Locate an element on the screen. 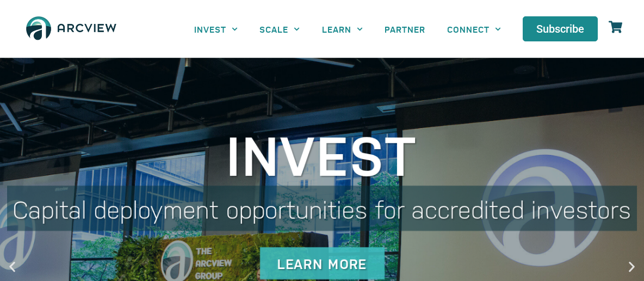 Image resolution: width=644 pixels, height=281 pixels. a: INVEST is located at coordinates (216, 29).